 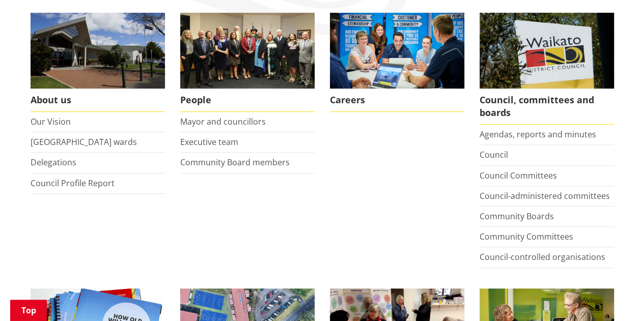 I want to click on a: Waikato-District-Council-sign Council, committees and boards, so click(x=547, y=69).